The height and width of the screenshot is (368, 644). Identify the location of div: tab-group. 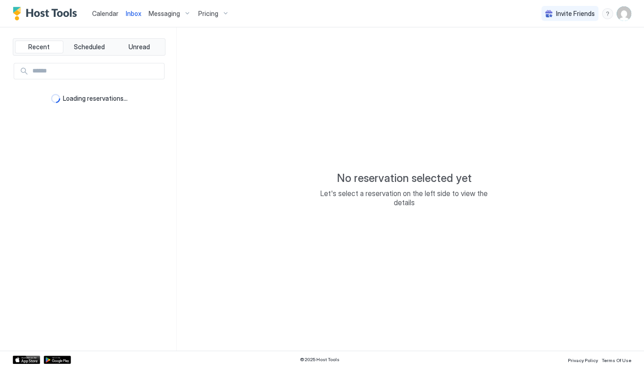
(89, 47).